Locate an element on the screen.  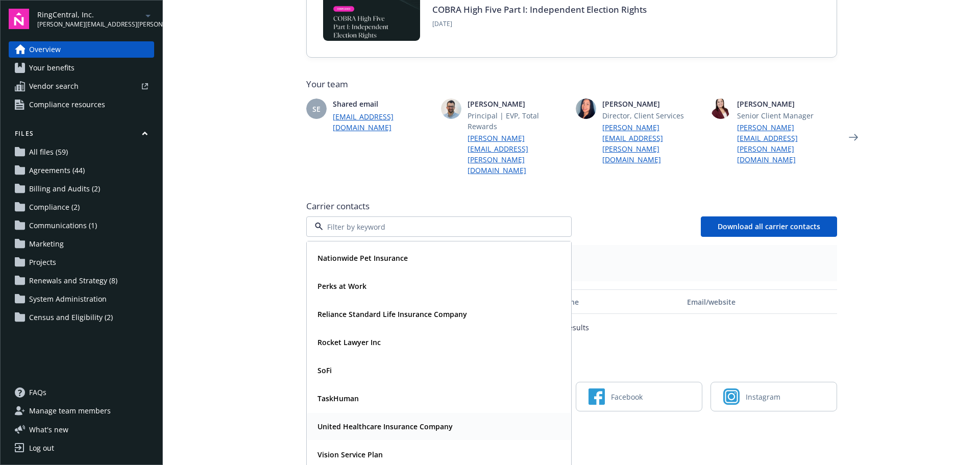
span: Renewals and Strategy (8) is located at coordinates (73, 281).